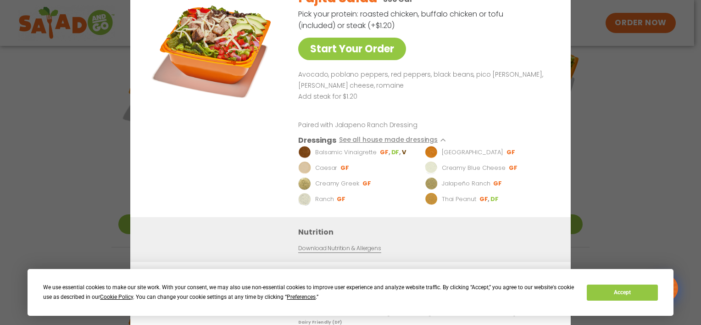 This screenshot has width=701, height=325. Describe the element at coordinates (427, 232) in the screenshot. I see `h3: Nutrition` at that location.